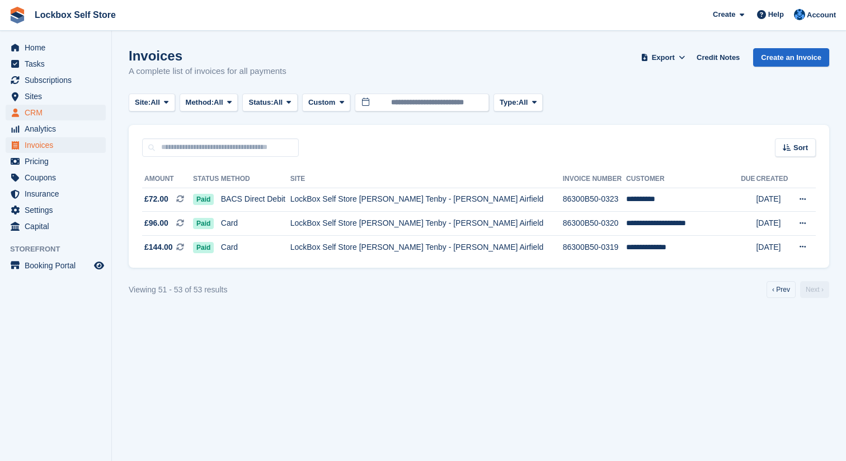 Image resolution: width=846 pixels, height=461 pixels. Describe the element at coordinates (663, 58) in the screenshot. I see `span: Export` at that location.